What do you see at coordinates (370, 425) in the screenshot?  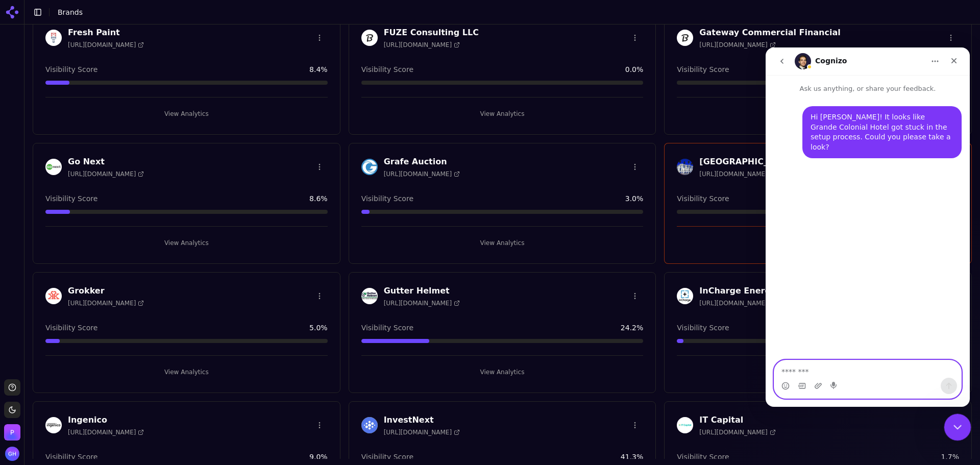 I see `img: InvestNext` at bounding box center [370, 425].